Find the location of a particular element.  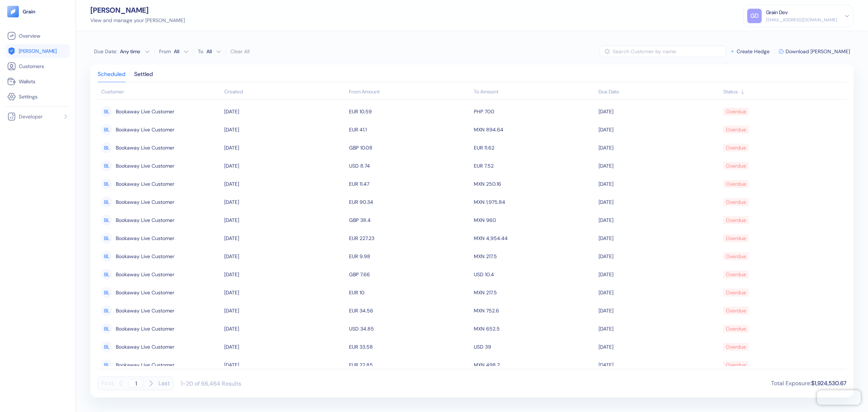

th: To Amount is located at coordinates (534, 92).